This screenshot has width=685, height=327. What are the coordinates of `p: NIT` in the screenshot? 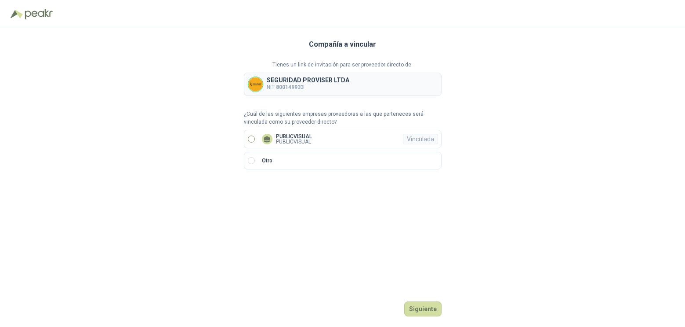 It's located at (308, 87).